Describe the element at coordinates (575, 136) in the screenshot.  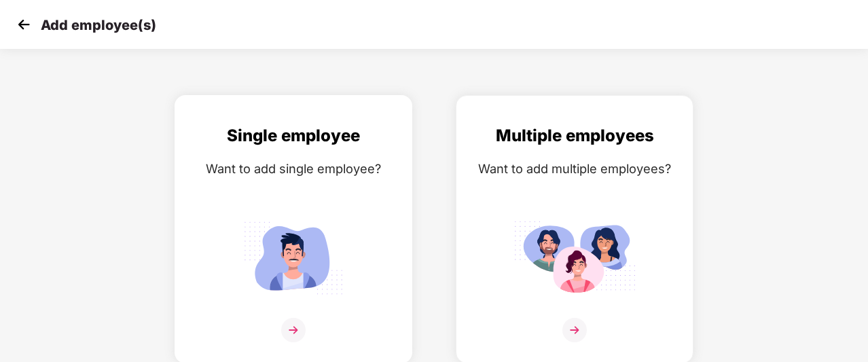
I see `div: Multiple employees` at that location.